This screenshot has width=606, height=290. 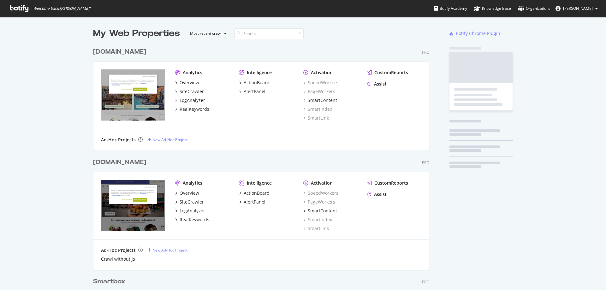 What do you see at coordinates (133, 206) in the screenshot?
I see `img: bongo.be` at bounding box center [133, 206].